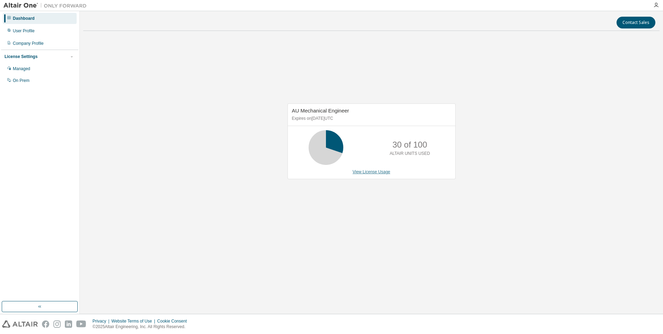 The height and width of the screenshot is (334, 663). I want to click on p: 30 of 100, so click(410, 145).